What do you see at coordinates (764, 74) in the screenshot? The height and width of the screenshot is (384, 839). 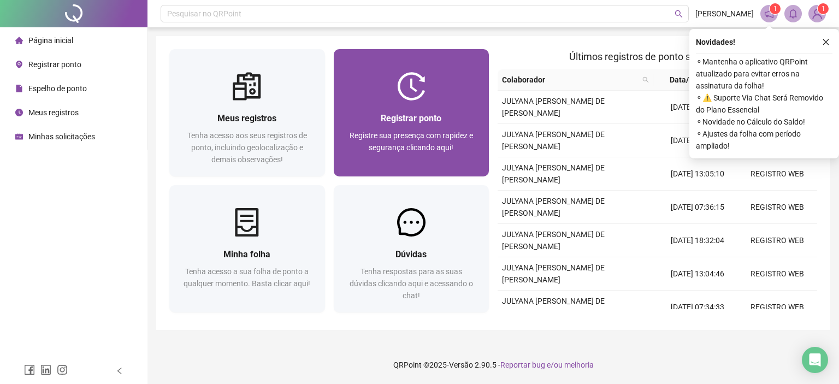 I see `span: ⚬ Mantenha o aplicativo QRPoint atualizado para evitar erros na assinatura da folha!` at bounding box center [764, 74].